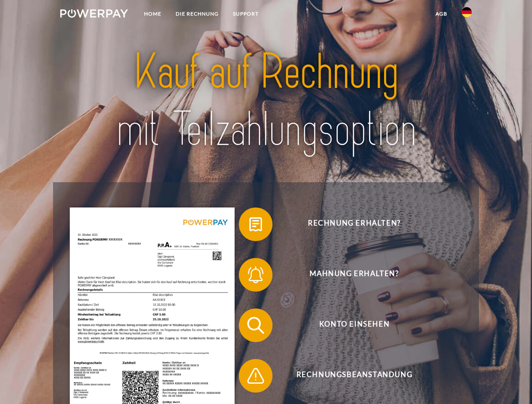  I want to click on a: SUPPORT, so click(245, 14).